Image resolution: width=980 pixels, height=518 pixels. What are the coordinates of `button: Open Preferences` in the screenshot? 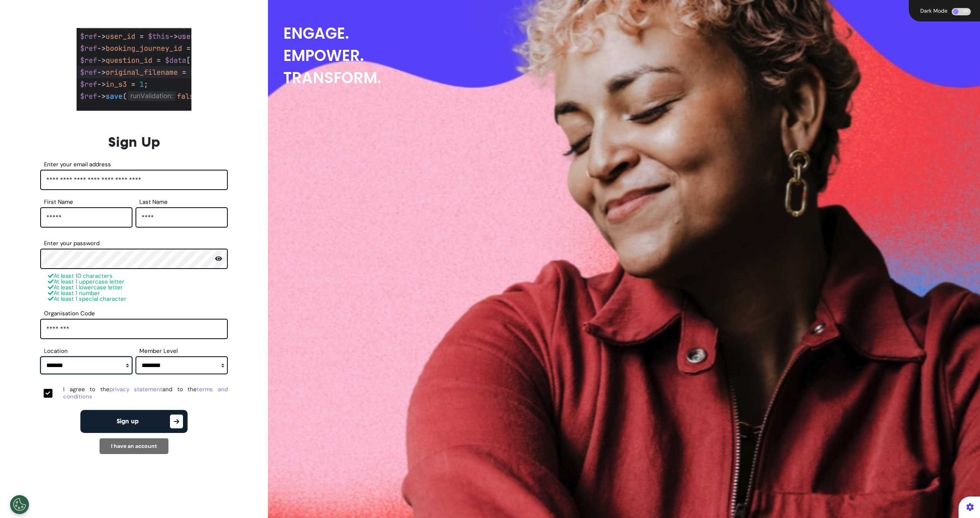 It's located at (20, 504).